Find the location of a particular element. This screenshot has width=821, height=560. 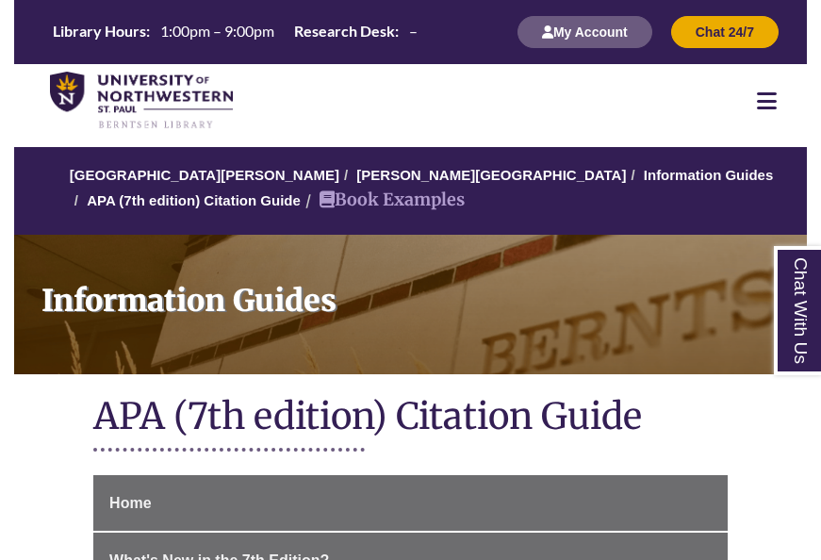

a: Chat 24/7 is located at coordinates (725, 31).